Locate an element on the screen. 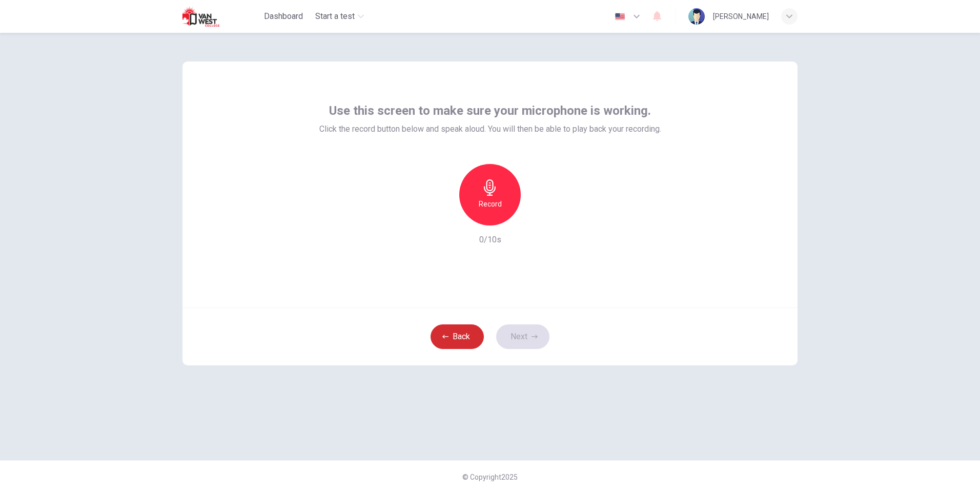  button: Back is located at coordinates (457, 337).